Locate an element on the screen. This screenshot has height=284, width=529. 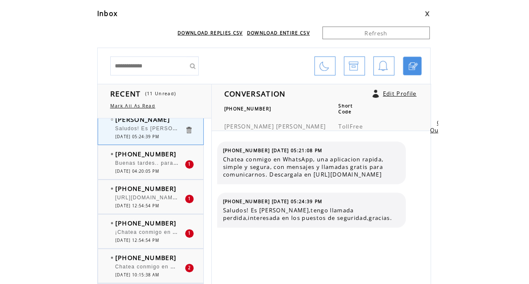
span: Buenas tardes.. para entregar Resume , para mí área Sur is located at coordinates (195, 162).